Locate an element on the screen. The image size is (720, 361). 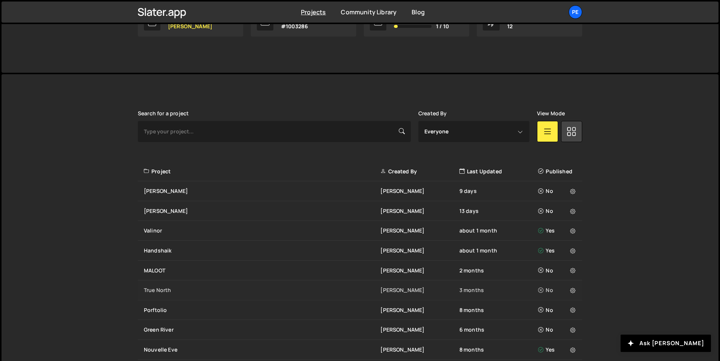
div: 2 months is located at coordinates (499, 270).